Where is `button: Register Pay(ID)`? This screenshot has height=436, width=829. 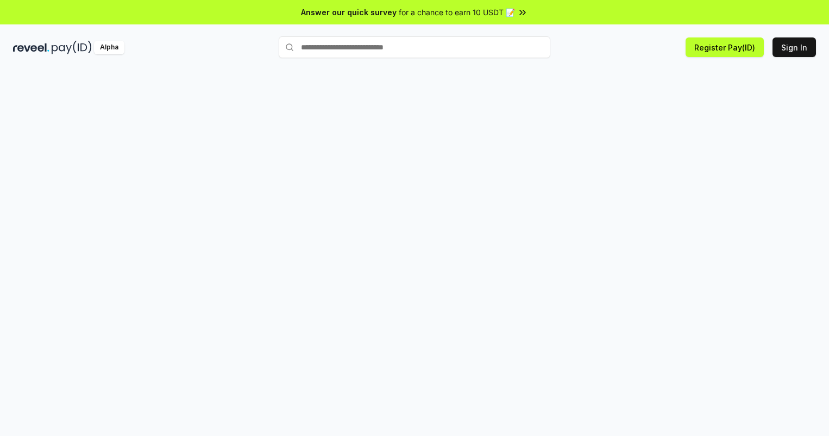
button: Register Pay(ID) is located at coordinates (725, 47).